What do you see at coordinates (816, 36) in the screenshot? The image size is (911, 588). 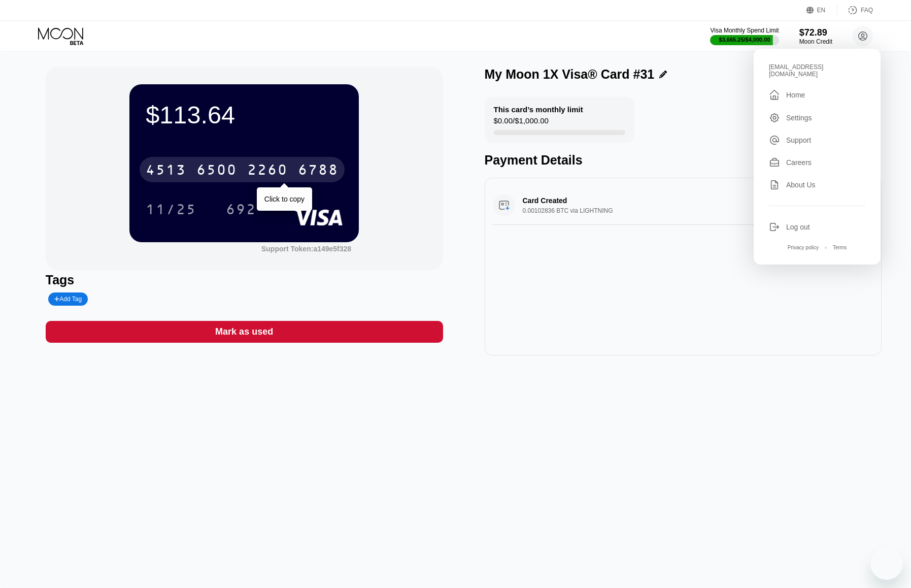 I see `div: $72.89Moon Credit` at bounding box center [816, 36].